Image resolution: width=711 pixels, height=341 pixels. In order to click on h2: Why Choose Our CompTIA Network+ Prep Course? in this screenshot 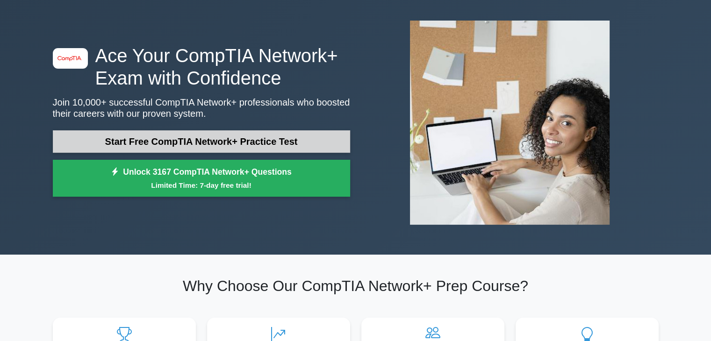, I will do `click(356, 286)`.